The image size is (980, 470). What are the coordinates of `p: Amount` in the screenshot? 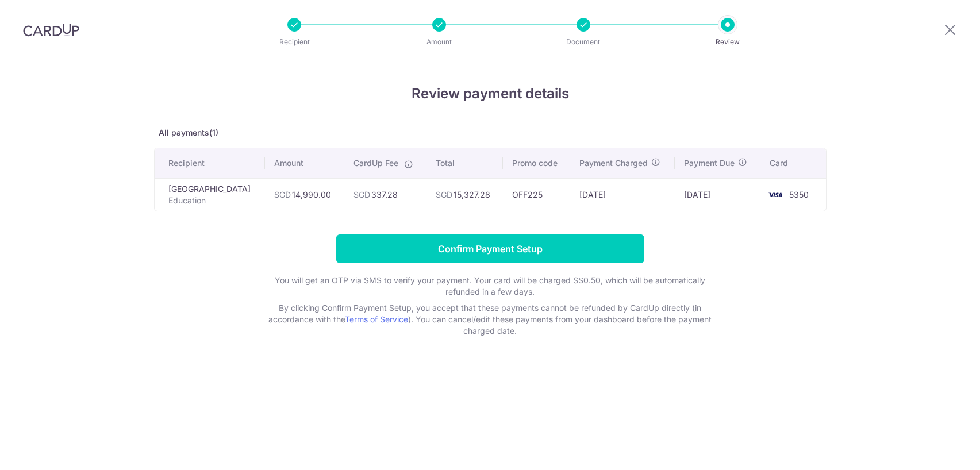 It's located at (439, 42).